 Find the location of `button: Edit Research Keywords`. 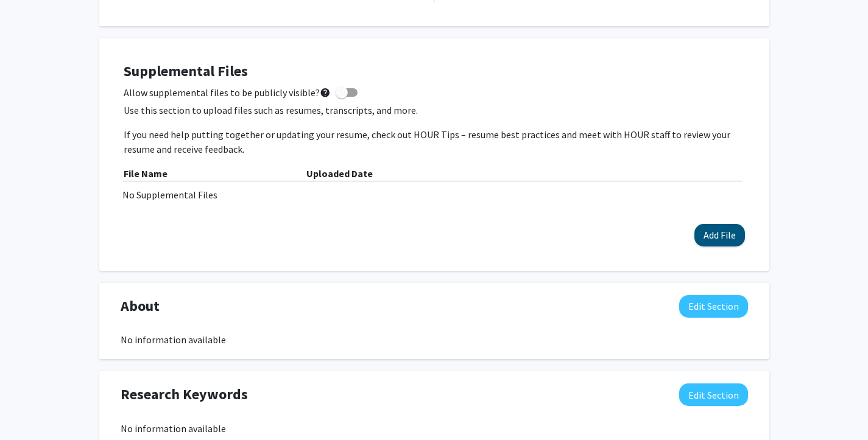

button: Edit Research Keywords is located at coordinates (713, 395).